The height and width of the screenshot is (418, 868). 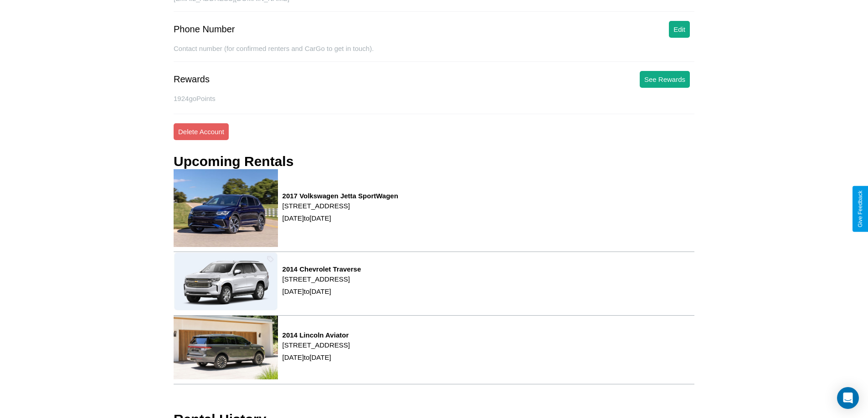 I want to click on h3: Upcoming Rentals, so click(x=233, y=161).